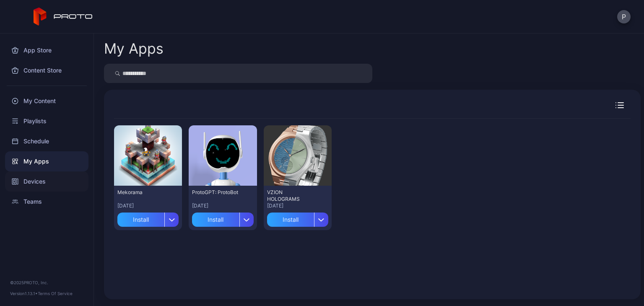 The height and width of the screenshot is (306, 644). I want to click on div: Content Store, so click(47, 71).